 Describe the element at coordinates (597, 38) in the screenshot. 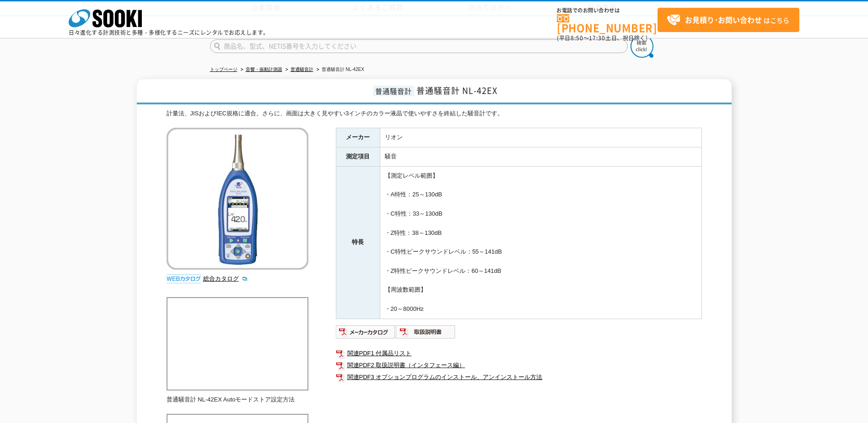

I see `span: 17:30` at that location.